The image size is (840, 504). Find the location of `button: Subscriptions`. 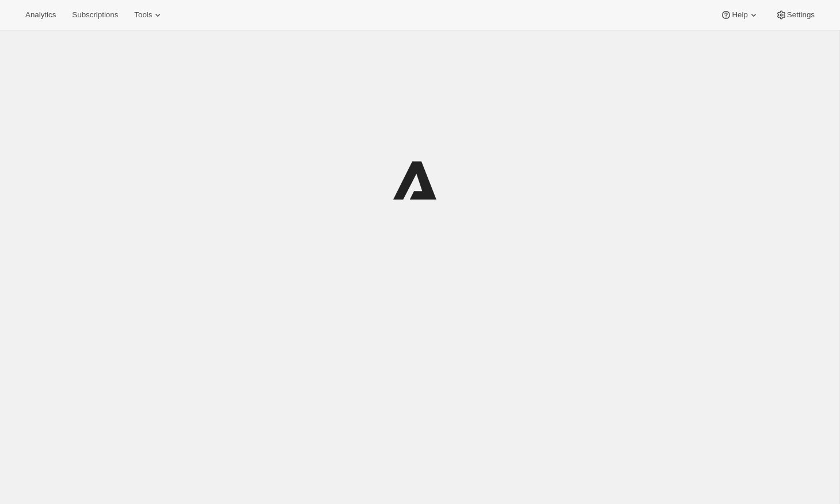

button: Subscriptions is located at coordinates (95, 15).